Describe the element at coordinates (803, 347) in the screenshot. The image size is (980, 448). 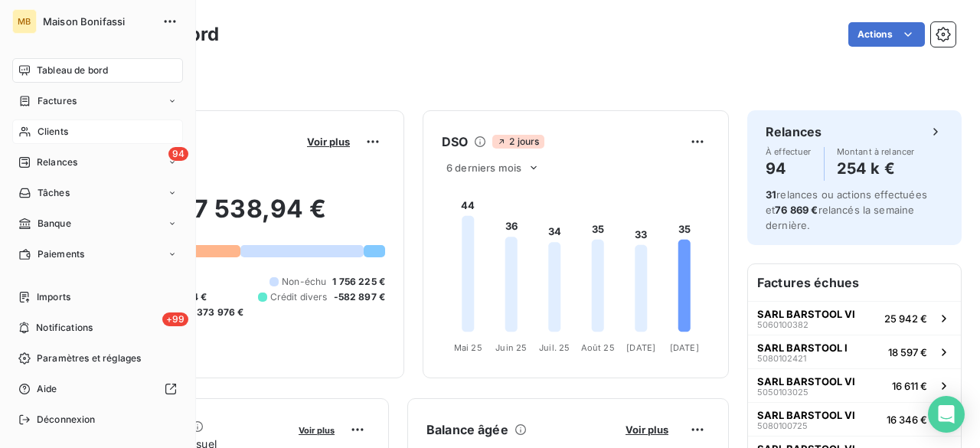
I see `span: SARL BARSTOOL I` at that location.